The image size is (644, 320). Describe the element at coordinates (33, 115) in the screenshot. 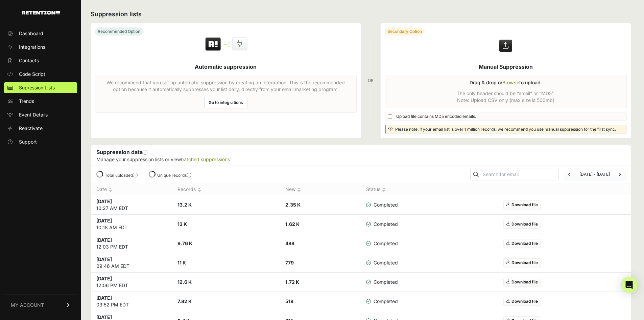

I see `span: Event Details` at that location.